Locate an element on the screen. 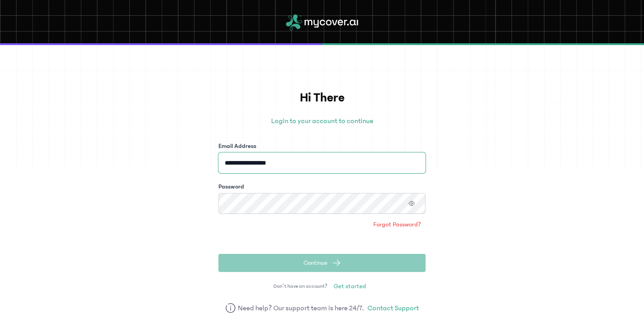 The height and width of the screenshot is (322, 644). a: Contact Support is located at coordinates (393, 308).